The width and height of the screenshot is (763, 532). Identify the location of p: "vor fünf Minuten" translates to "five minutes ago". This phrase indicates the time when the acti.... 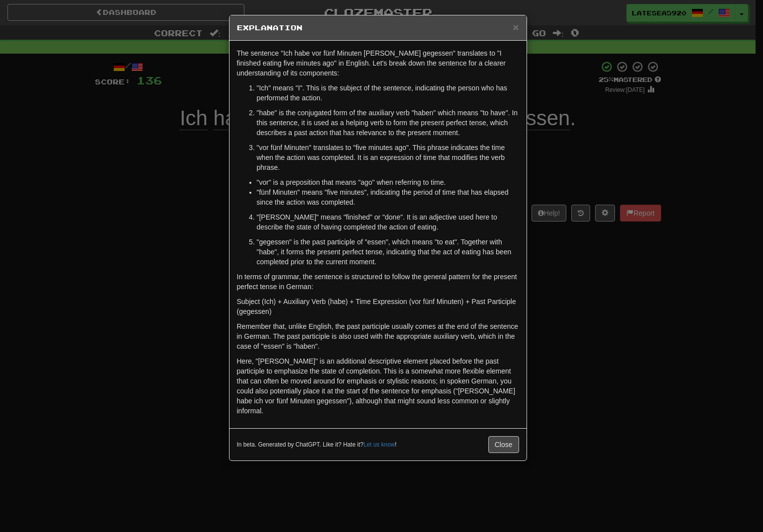
(388, 157).